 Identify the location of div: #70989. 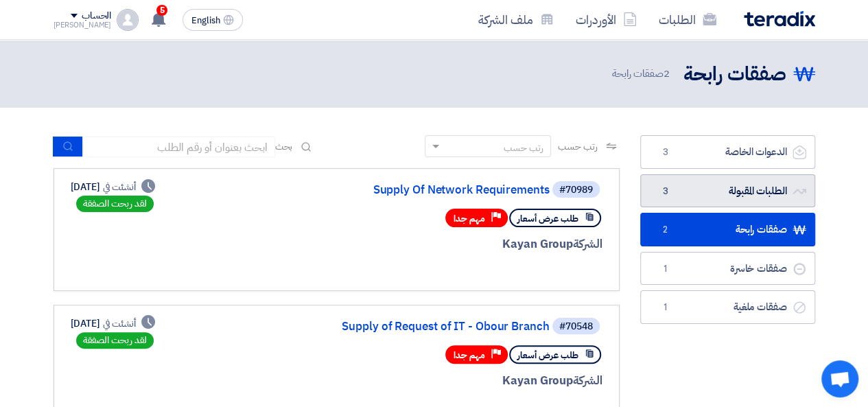
(576, 190).